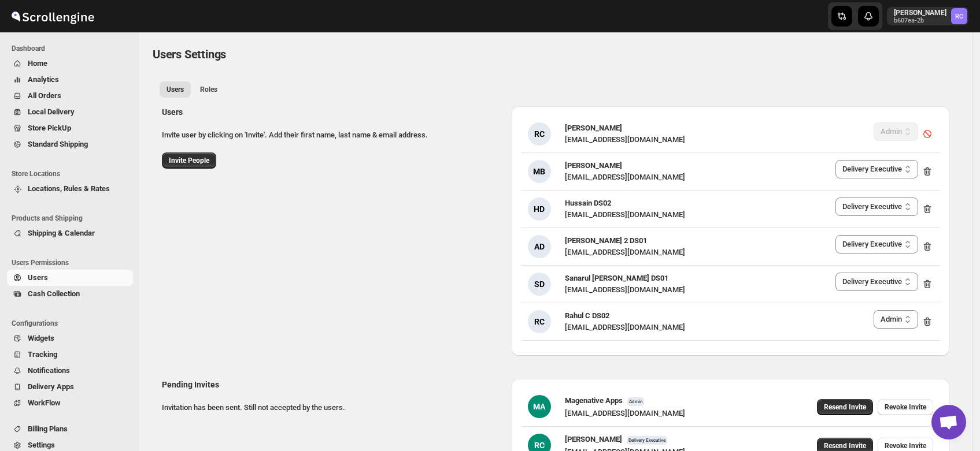  What do you see at coordinates (70, 63) in the screenshot?
I see `button: Home` at bounding box center [70, 63].